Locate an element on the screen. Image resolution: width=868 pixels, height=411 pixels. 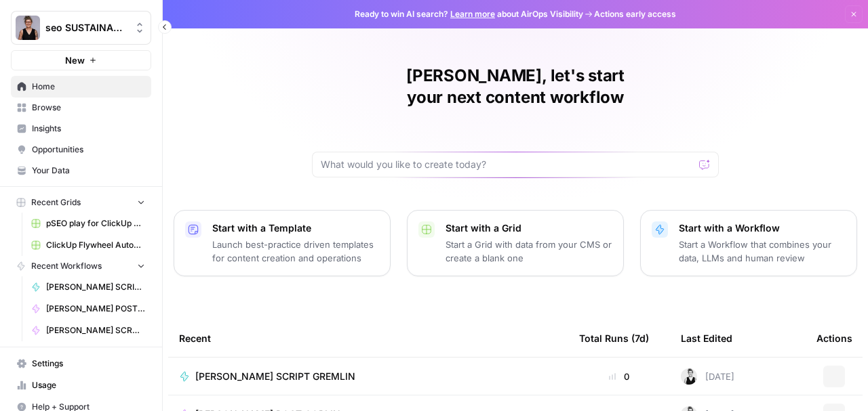
button: Start with a TemplateLaunch best-practice driven templates for content creation and operations is located at coordinates (282, 244).